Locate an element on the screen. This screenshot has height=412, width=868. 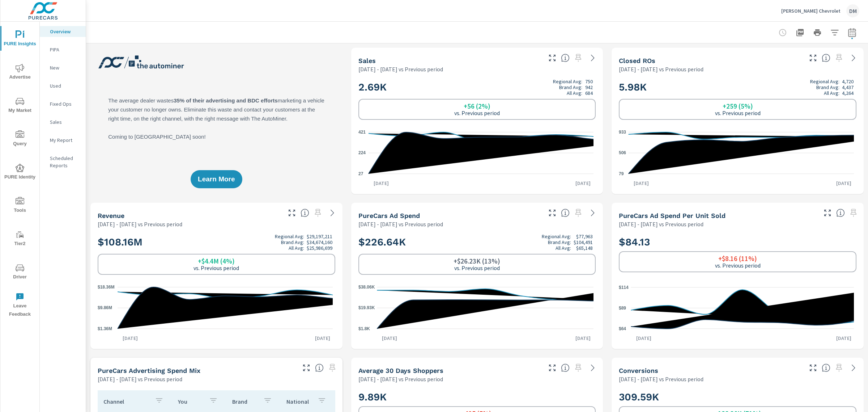
span: Average cost of advertising per each vehicle sold at the dealer over the selected date range. The... is located at coordinates (841, 213).